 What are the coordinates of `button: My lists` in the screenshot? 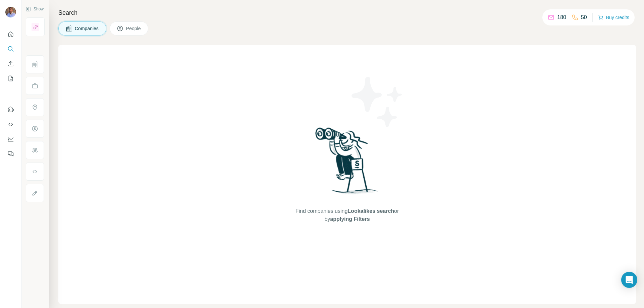 It's located at (11, 78).